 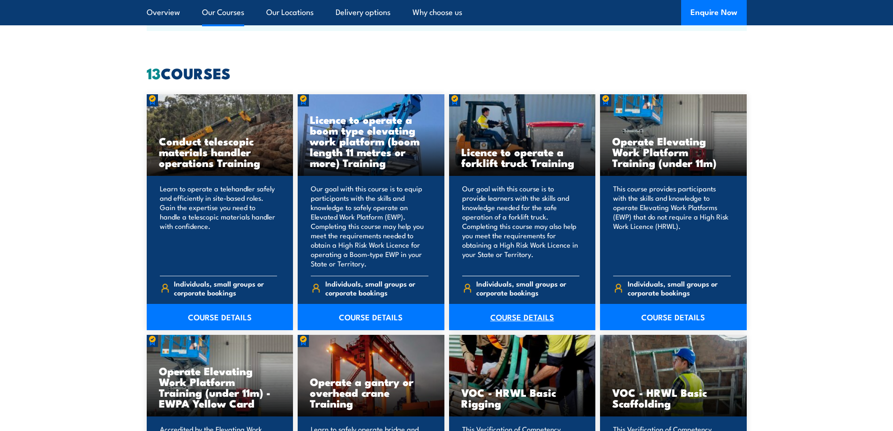 I want to click on h2: COURSES, so click(x=447, y=73).